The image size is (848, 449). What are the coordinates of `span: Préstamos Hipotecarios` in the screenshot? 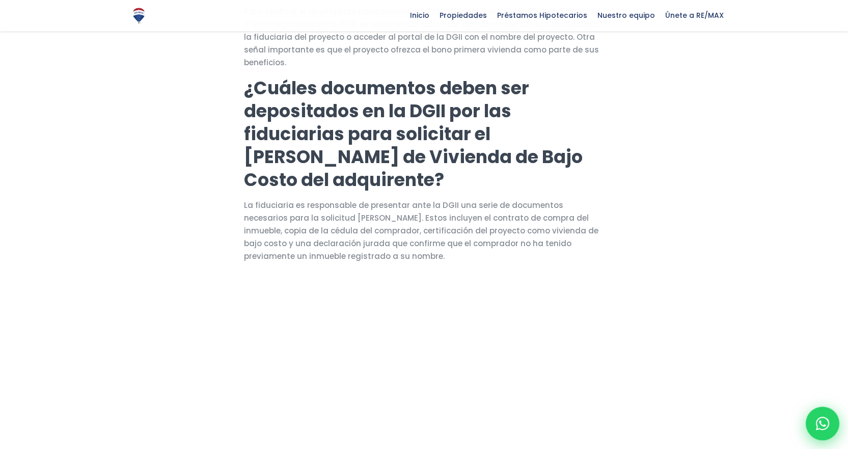 It's located at (542, 15).